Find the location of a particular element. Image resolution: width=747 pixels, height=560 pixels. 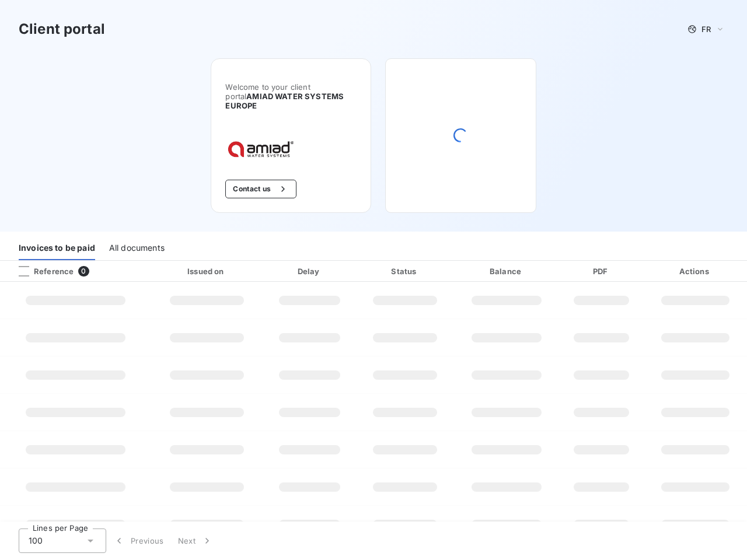

div: Issued on is located at coordinates (207, 271).